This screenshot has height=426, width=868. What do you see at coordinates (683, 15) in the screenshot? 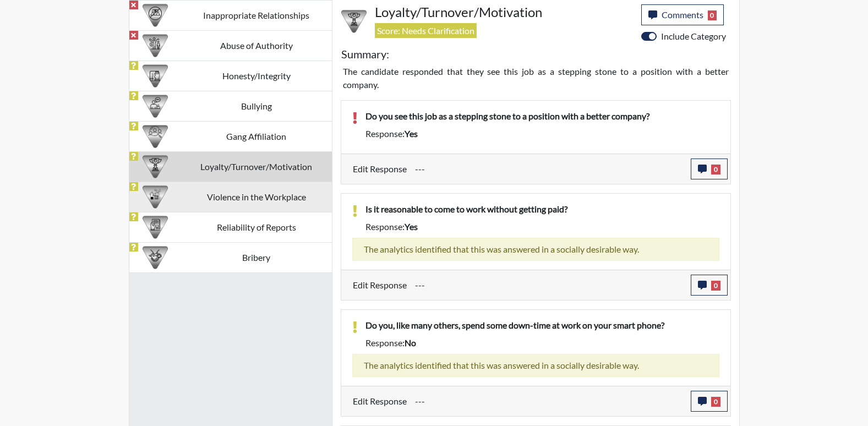
I see `span: Comments` at bounding box center [683, 15].